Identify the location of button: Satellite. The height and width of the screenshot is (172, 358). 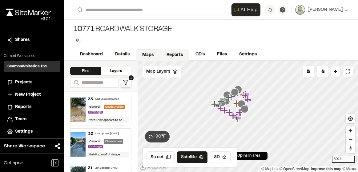
(192, 157).